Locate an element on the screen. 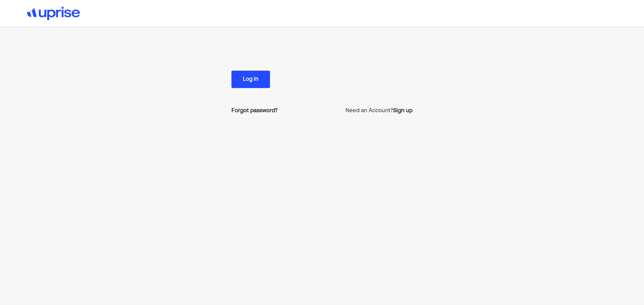  a: Forgot password? is located at coordinates (255, 111).